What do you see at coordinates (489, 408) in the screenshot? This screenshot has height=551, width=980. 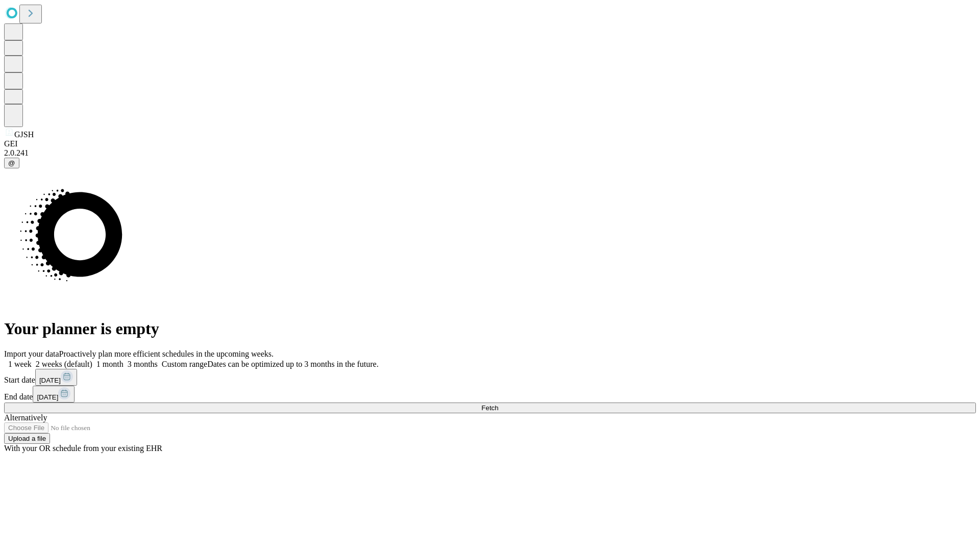 I see `span: Fetch` at bounding box center [489, 408].